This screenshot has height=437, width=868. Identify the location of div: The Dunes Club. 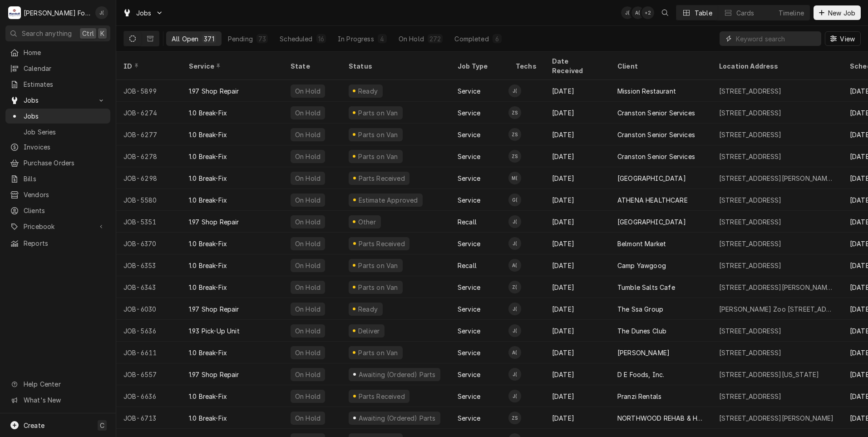
(642, 331).